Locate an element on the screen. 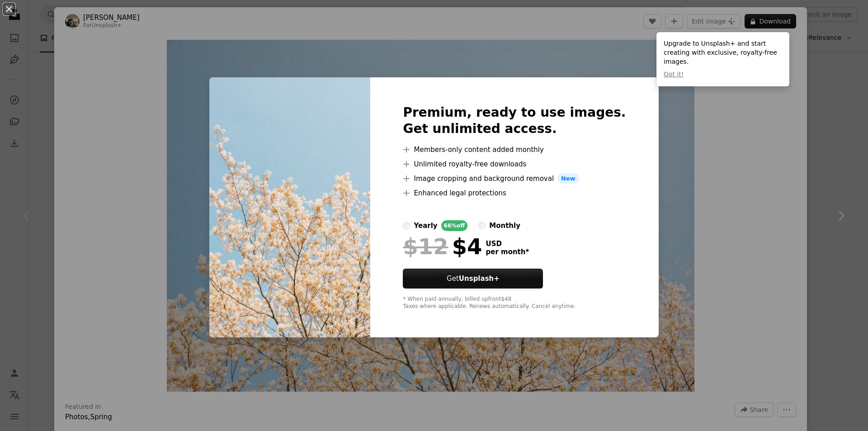  li: Enhanced legal protections is located at coordinates (514, 193).